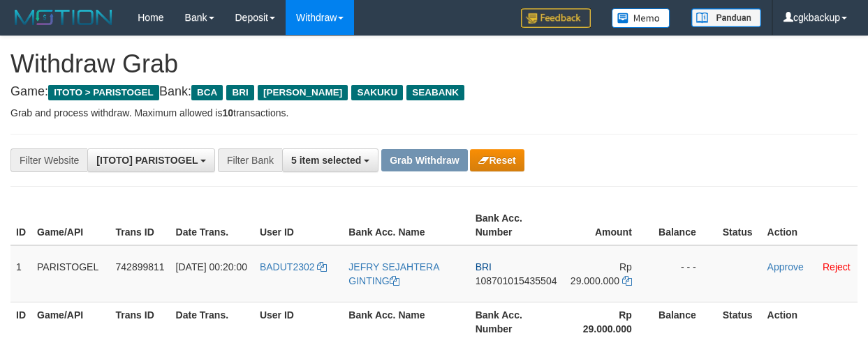 The image size is (868, 354). Describe the element at coordinates (377, 93) in the screenshot. I see `span: SAKUKU` at that location.